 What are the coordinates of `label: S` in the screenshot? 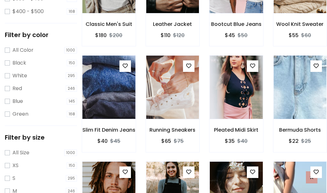 It's located at (14, 178).